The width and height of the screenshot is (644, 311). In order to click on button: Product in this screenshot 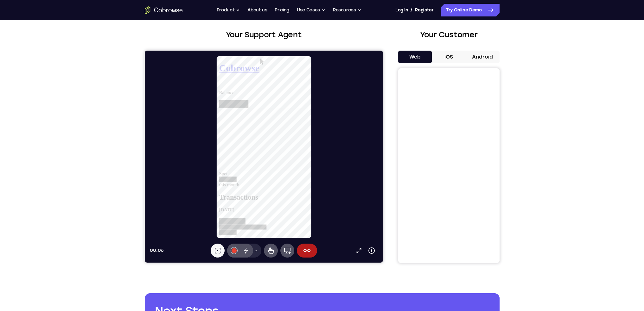, I will do `click(228, 10)`.